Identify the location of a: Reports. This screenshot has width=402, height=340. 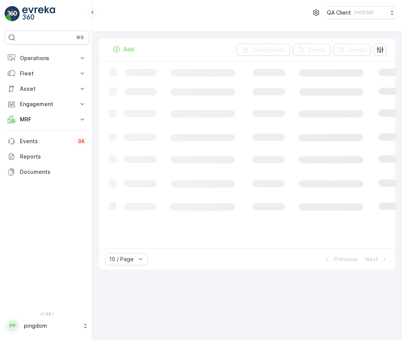
(47, 157).